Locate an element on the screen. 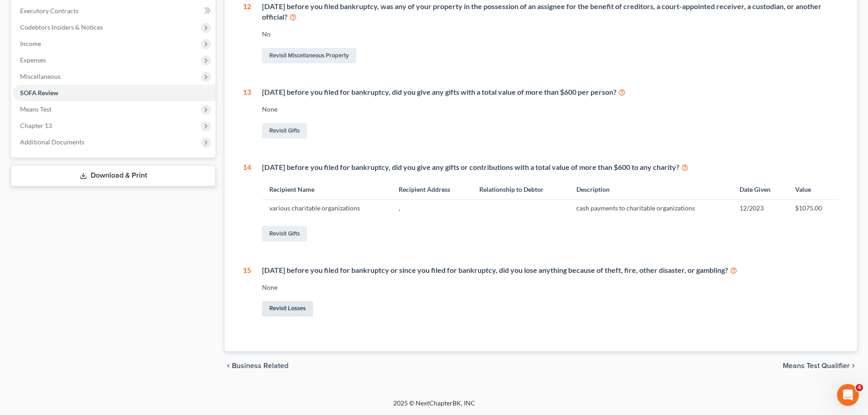 The height and width of the screenshot is (415, 868). a: Executory Contracts is located at coordinates (114, 11).